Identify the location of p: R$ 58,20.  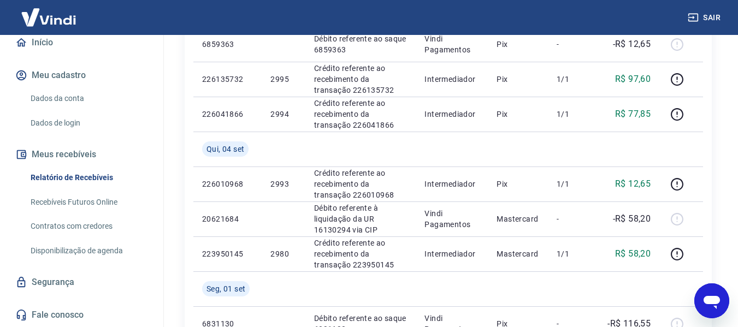
(632, 254).